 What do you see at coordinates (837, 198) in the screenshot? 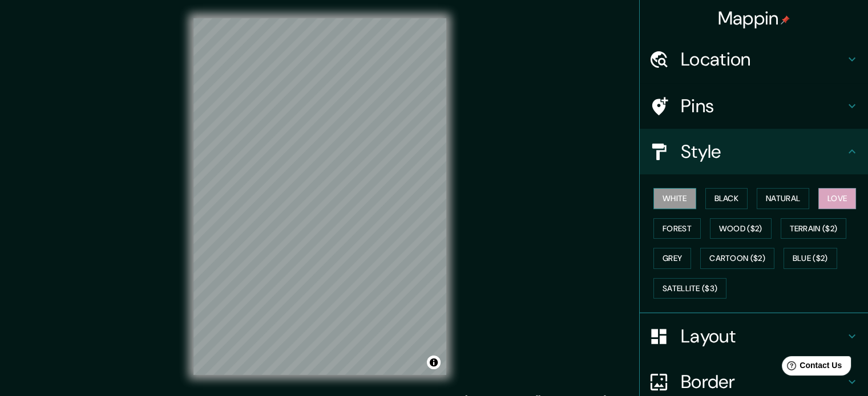
I see `button: Love` at bounding box center [837, 198].